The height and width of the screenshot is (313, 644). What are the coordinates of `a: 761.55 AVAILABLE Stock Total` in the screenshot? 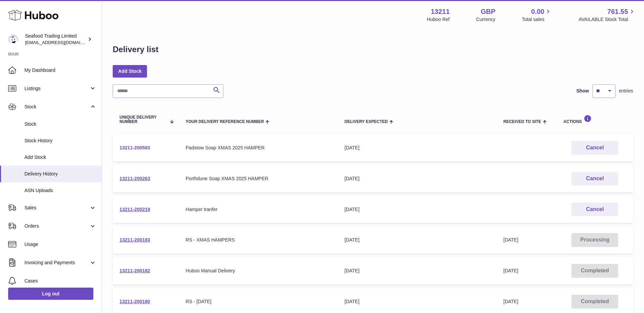 It's located at (607, 15).